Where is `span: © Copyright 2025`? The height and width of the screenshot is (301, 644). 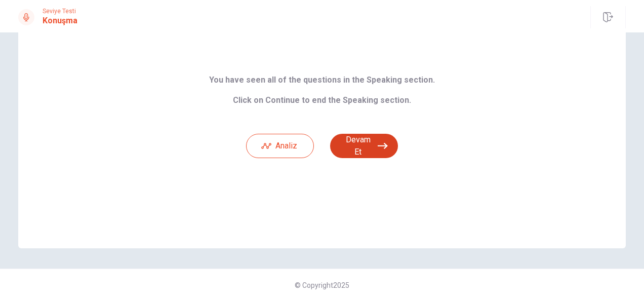 span: © Copyright 2025 is located at coordinates (322, 285).